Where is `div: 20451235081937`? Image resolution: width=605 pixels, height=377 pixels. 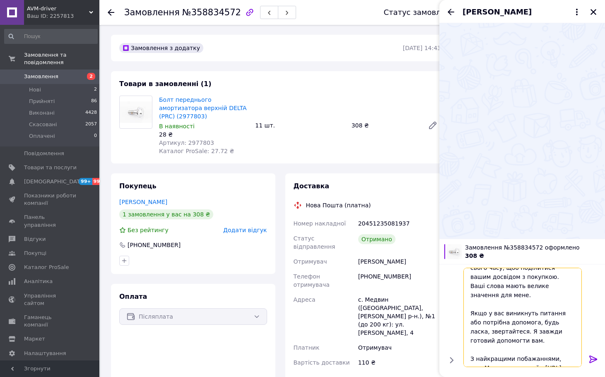 div: 20451235081937 is located at coordinates (400, 224).